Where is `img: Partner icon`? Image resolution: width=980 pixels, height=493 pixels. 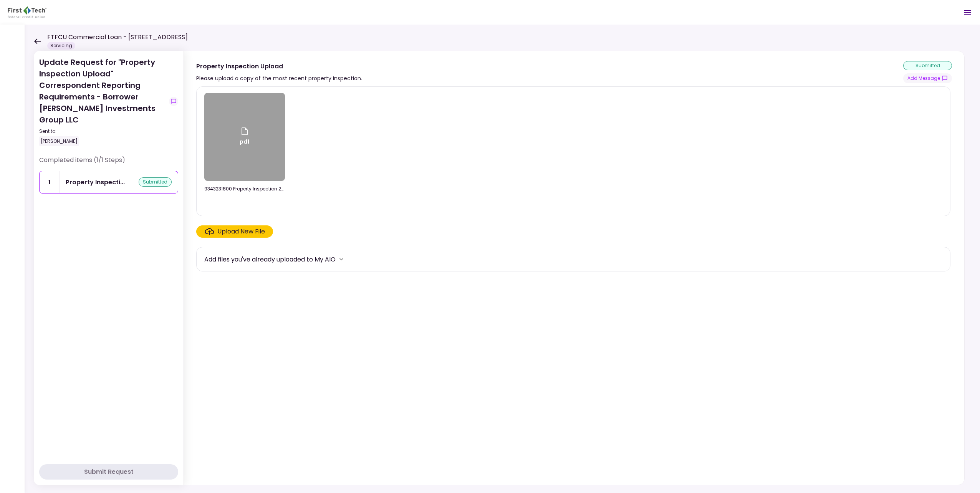 img: Partner icon is located at coordinates (27, 12).